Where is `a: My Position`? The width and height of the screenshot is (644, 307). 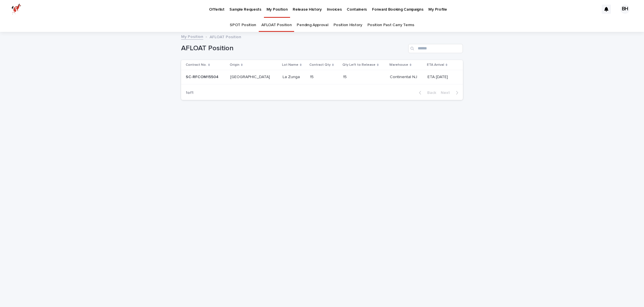 a: My Position is located at coordinates (192, 36).